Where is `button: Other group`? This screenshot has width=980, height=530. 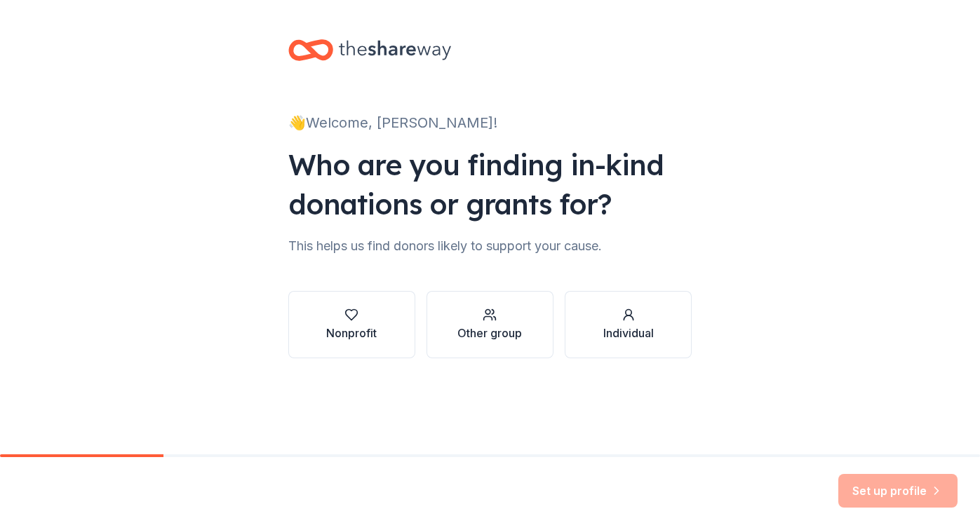
button: Other group is located at coordinates (490, 325).